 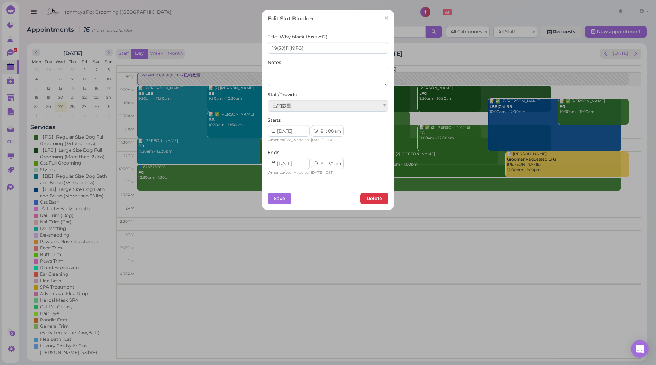 What do you see at coordinates (283, 95) in the screenshot?
I see `label: Staff/Provider` at bounding box center [283, 95].